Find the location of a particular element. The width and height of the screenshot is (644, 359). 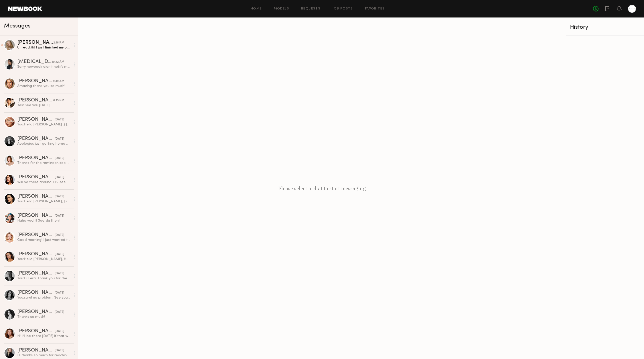

div: Hi thanks so much for reaching out! I’m not available for casting due to my schedule, but happy t... is located at coordinates (44, 355).